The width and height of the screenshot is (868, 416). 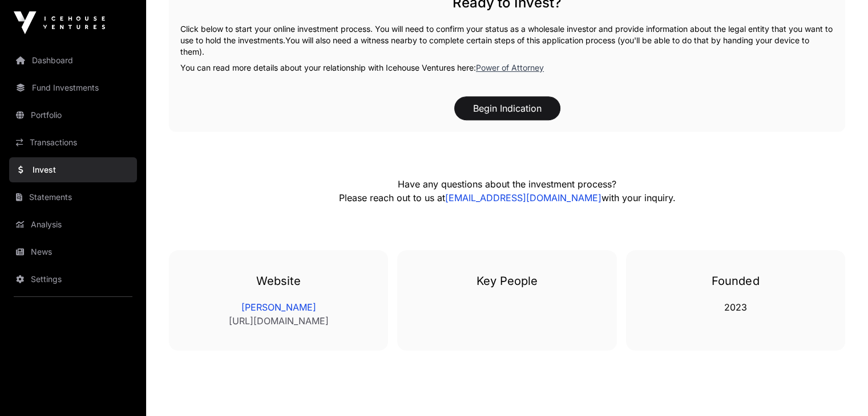 I want to click on a: Settings, so click(x=73, y=280).